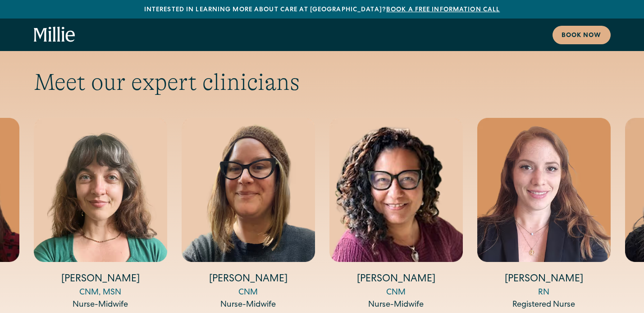 Image resolution: width=644 pixels, height=313 pixels. What do you see at coordinates (55, 35) in the screenshot?
I see `a: home` at bounding box center [55, 35].